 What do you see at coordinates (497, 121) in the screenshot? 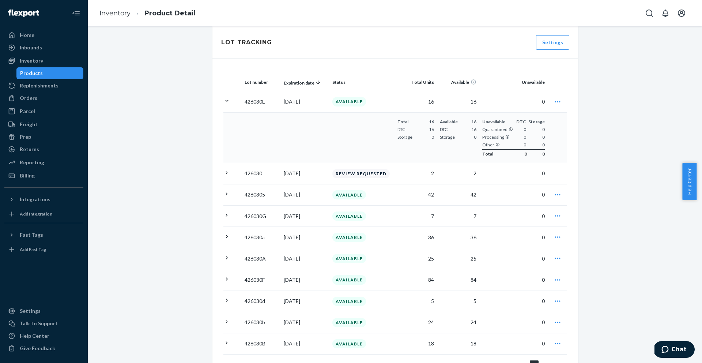
I see `div: Unavailable` at bounding box center [497, 121].